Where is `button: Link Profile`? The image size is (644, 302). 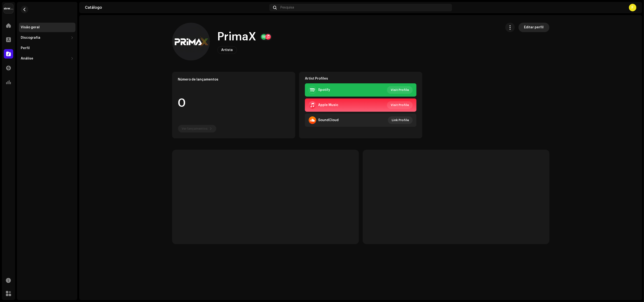
button: Link Profile is located at coordinates (400, 120).